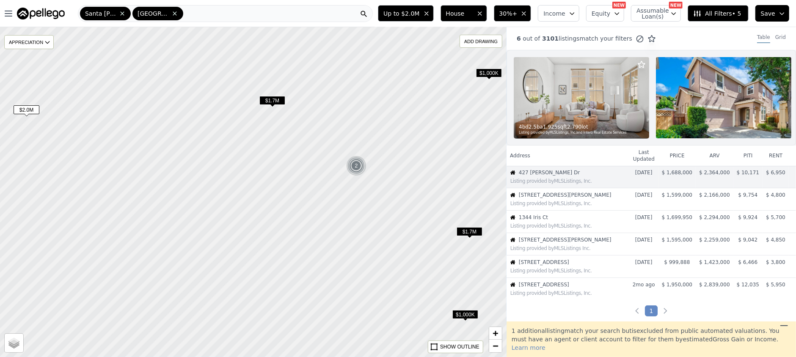  I want to click on div: Table, so click(764, 39).